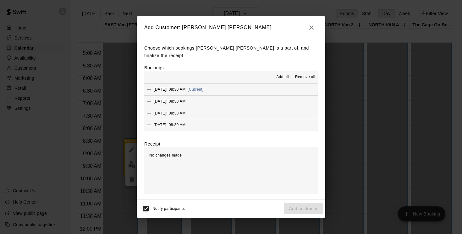  What do you see at coordinates (305, 77) in the screenshot?
I see `span: Remove all` at bounding box center [305, 77].